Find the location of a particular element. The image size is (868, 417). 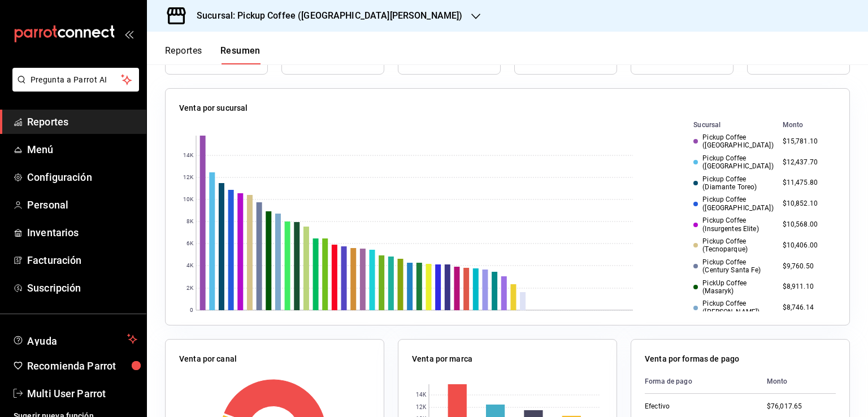

td: $8,746.14 is located at coordinates (807, 307).